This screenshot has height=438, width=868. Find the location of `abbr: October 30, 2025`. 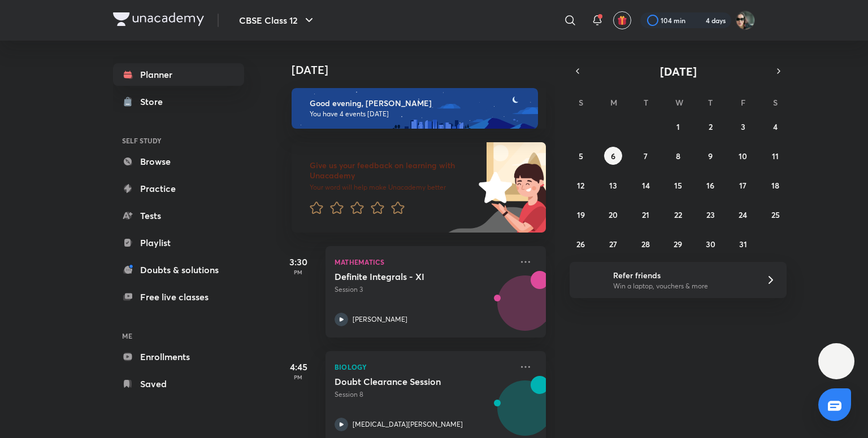

abbr: October 30, 2025 is located at coordinates (710, 244).